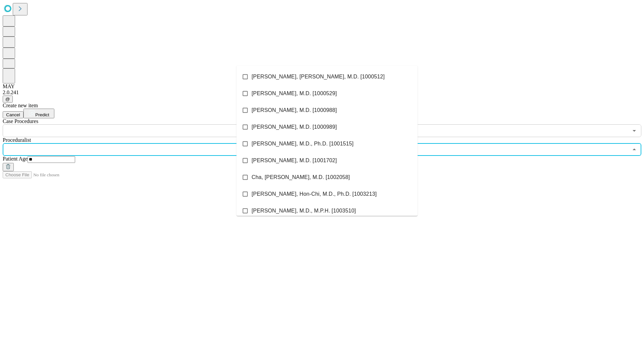 The image size is (644, 362). I want to click on span: Proceduralist, so click(17, 140).